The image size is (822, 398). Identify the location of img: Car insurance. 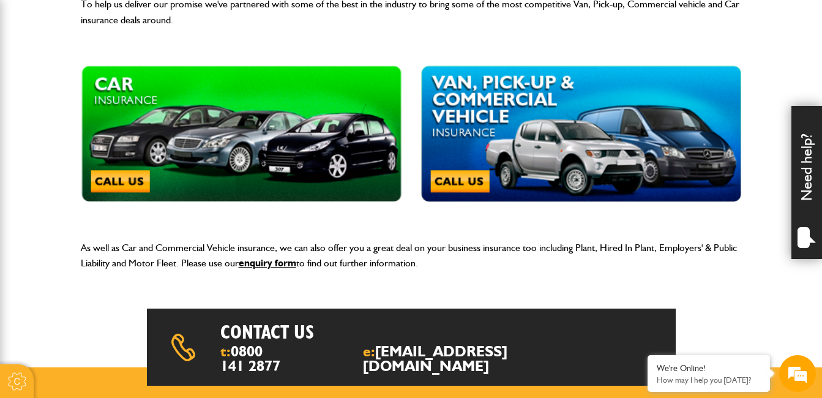
(241, 134).